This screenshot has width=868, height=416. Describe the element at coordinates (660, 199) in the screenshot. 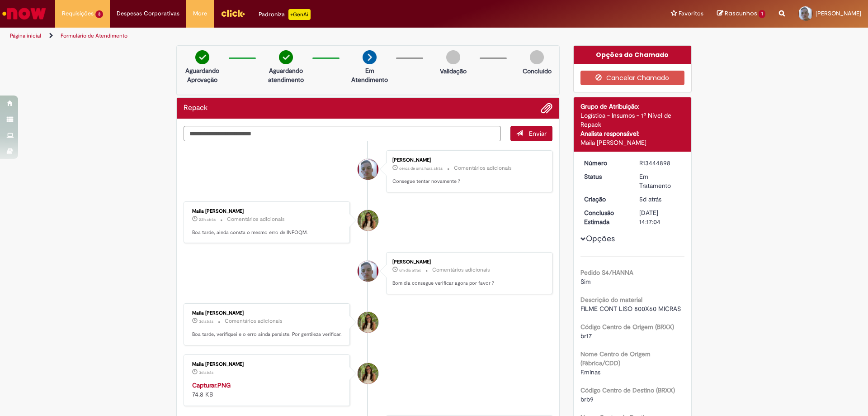

I see `div: 25/08/2025 15:15:28` at that location.